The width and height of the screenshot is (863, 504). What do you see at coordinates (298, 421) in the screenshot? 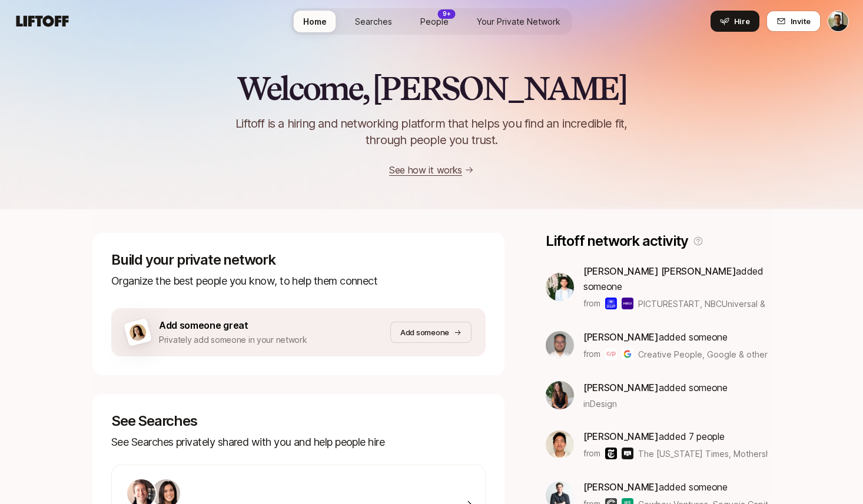
I see `p: See Searches` at bounding box center [298, 421].